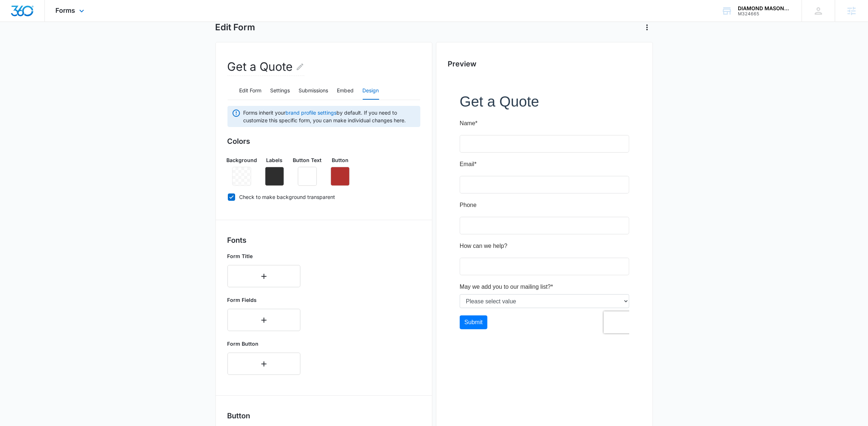  What do you see at coordinates (340, 160) in the screenshot?
I see `p: Button` at bounding box center [340, 160].